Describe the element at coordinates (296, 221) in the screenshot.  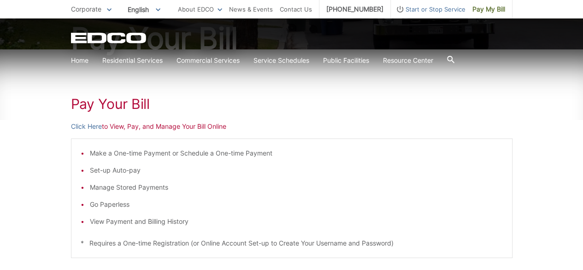
I see `li: View Payment and Billing History` at that location.